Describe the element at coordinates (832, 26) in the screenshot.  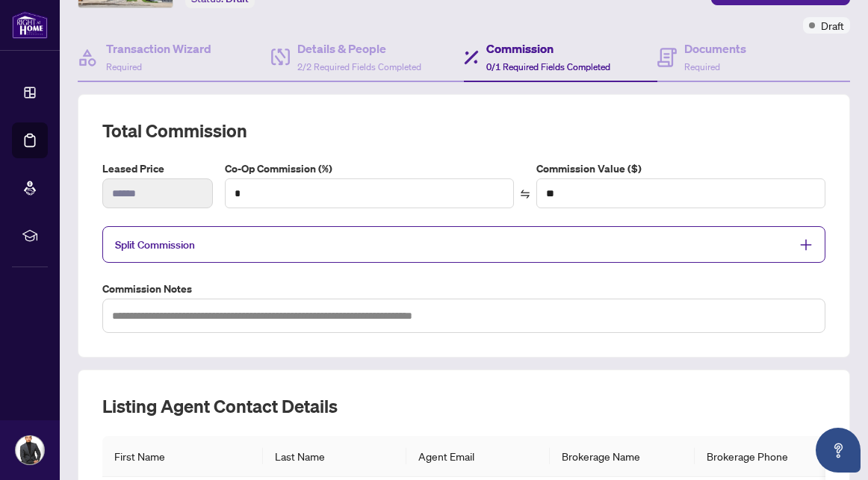
I see `span: Draft` at that location.